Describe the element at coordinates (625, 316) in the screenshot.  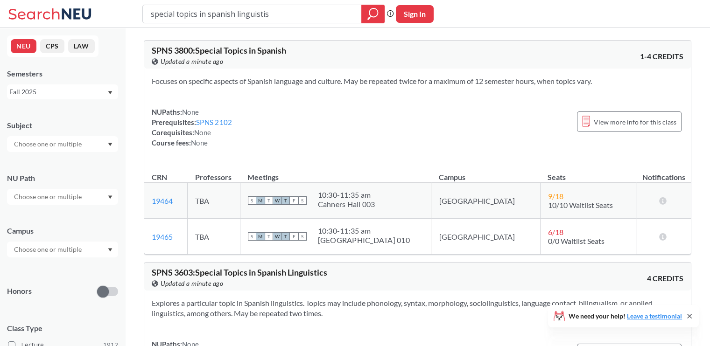
I see `span: We need your help!` at that location.